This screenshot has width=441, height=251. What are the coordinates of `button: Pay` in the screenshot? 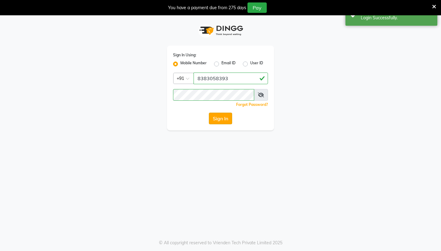 It's located at (257, 8).